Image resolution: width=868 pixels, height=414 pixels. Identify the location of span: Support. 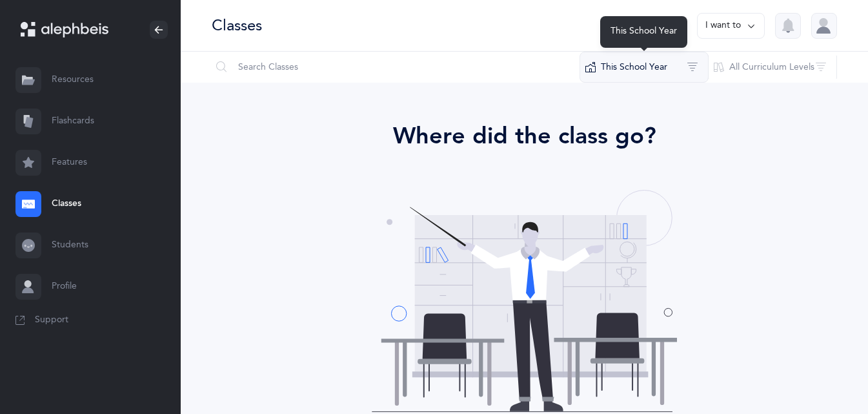
(52, 320).